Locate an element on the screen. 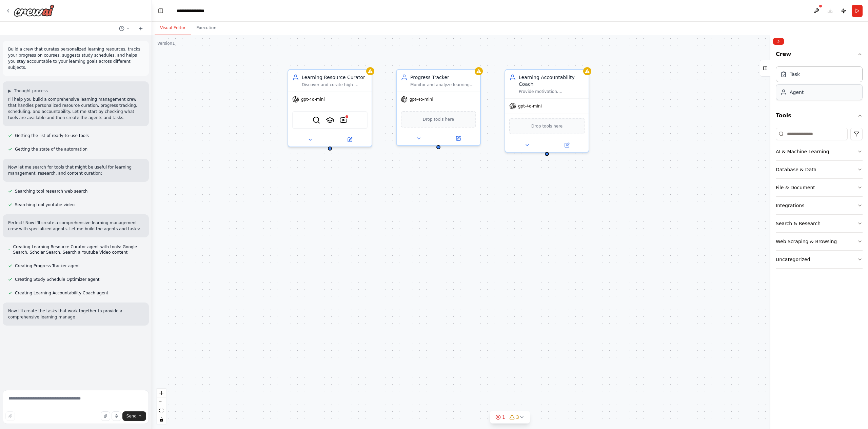 This screenshot has height=429, width=868. span: Send is located at coordinates (132, 416).